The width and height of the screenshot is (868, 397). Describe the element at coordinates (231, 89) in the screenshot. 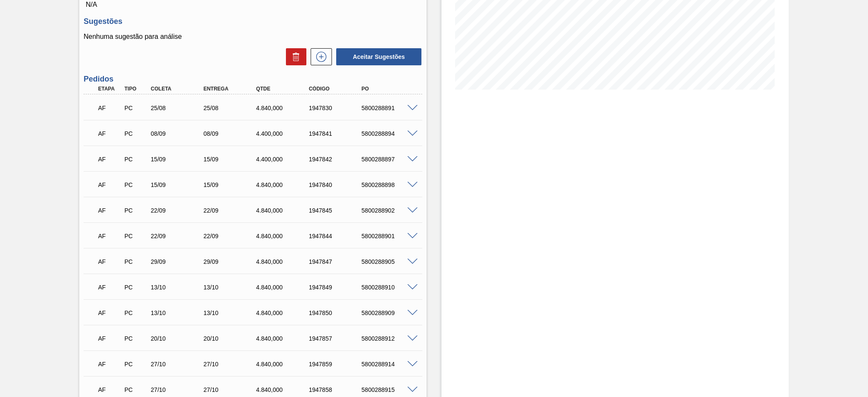

I see `div: Entrega` at that location.